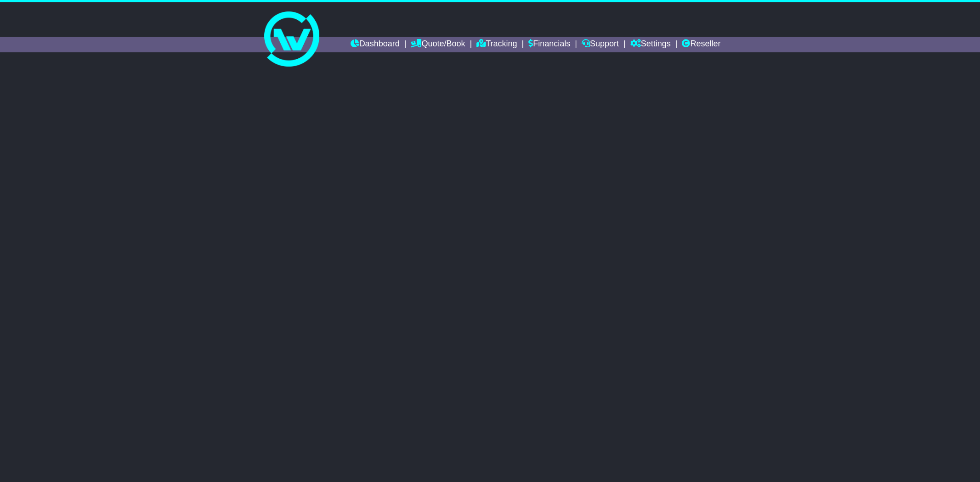  I want to click on a: Settings, so click(651, 45).